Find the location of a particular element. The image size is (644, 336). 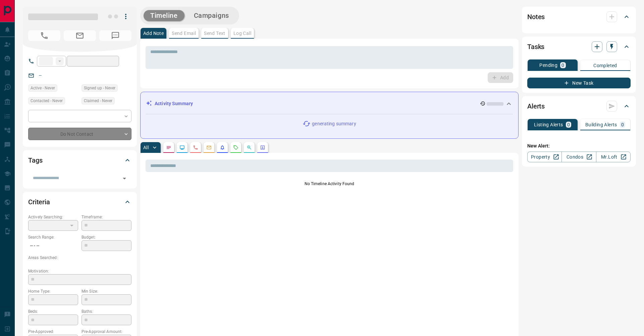

p: Add Note is located at coordinates (154, 33).